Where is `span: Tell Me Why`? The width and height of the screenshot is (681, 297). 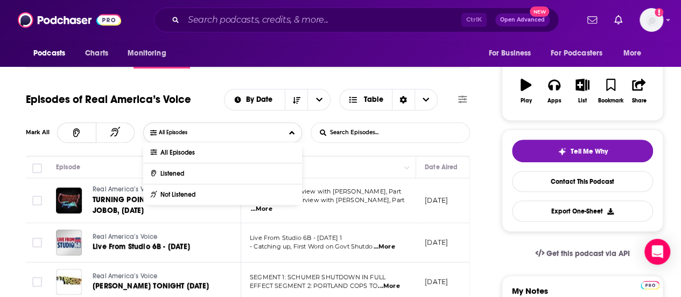
span: Tell Me Why is located at coordinates (589, 151).